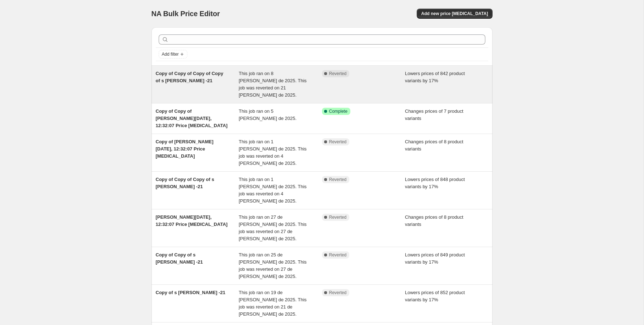 The width and height of the screenshot is (644, 325). I want to click on span: Lowers prices of 842 product variants by 17%, so click(435, 77).